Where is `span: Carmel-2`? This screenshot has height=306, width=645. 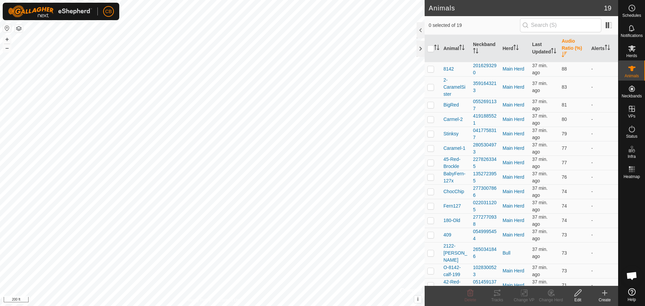 span: Carmel-2 is located at coordinates (453, 119).